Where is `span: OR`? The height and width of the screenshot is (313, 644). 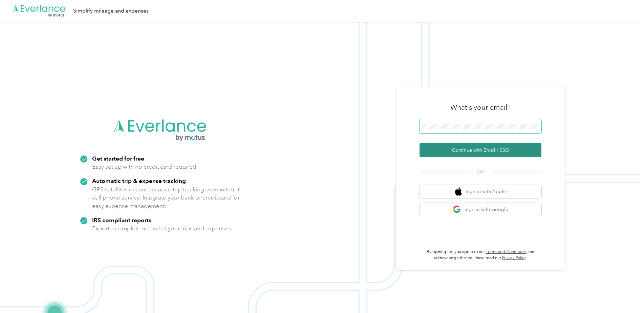 span: OR is located at coordinates (480, 172).